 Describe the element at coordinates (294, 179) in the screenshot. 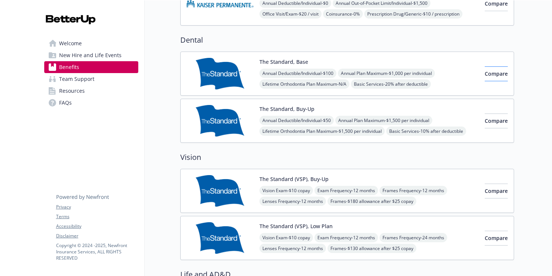

I see `button: The Standard (VSP), Buy-Up` at that location.